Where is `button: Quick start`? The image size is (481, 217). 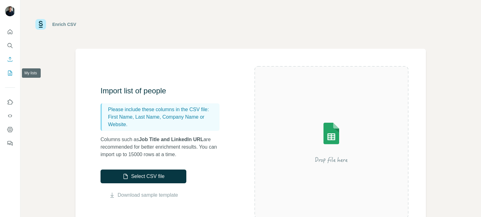 button: Quick start is located at coordinates (10, 32).